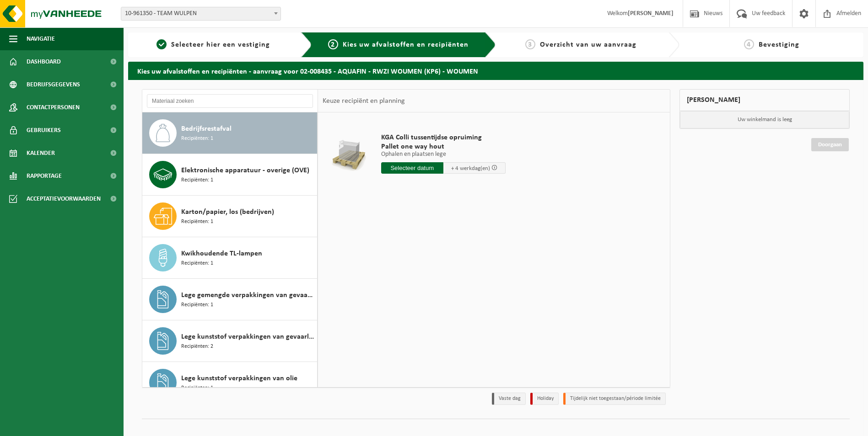 The image size is (868, 436). I want to click on span: Lege kunststof verpakkingen van olie, so click(239, 378).